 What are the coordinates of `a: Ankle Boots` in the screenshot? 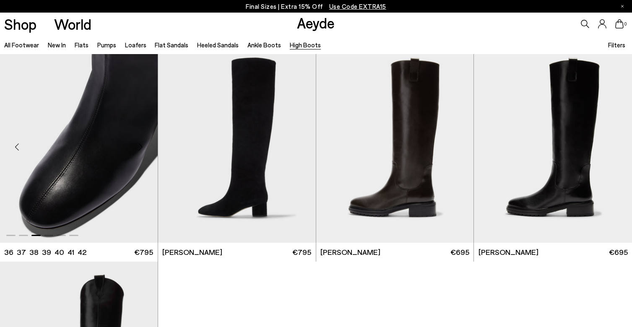 It's located at (264, 45).